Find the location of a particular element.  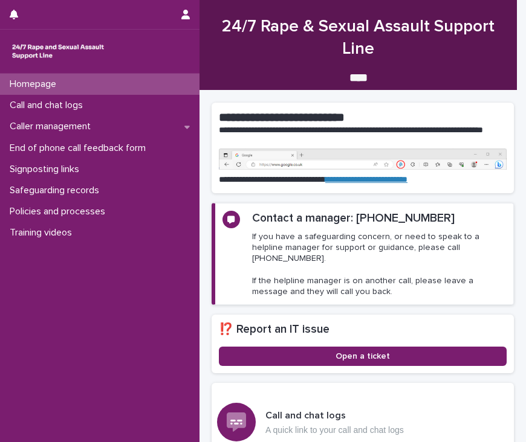

p: Training videos is located at coordinates (43, 233).